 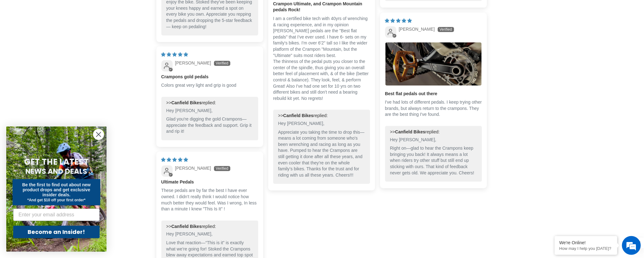 What do you see at coordinates (210, 125) in the screenshot?
I see `p: Glad you're digging the gold Crampons—appreciate the feedback and support. Grip it and rip it!` at bounding box center [210, 125].